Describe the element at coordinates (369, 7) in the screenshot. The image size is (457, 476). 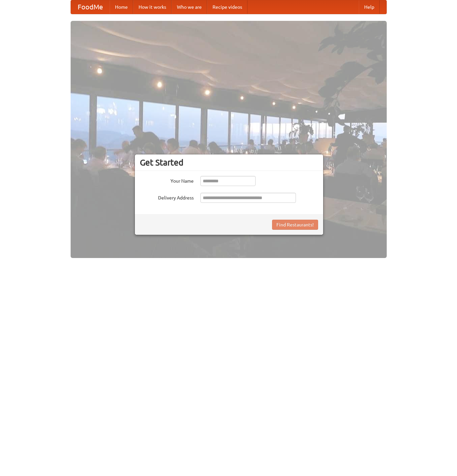
I see `a: Help` at that location.